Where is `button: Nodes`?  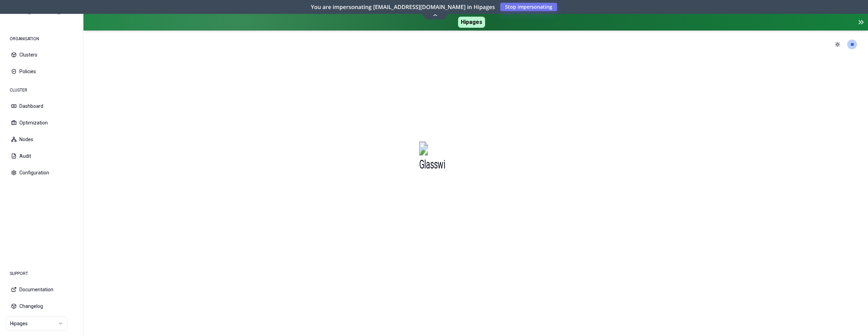 button: Nodes is located at coordinates (41, 139).